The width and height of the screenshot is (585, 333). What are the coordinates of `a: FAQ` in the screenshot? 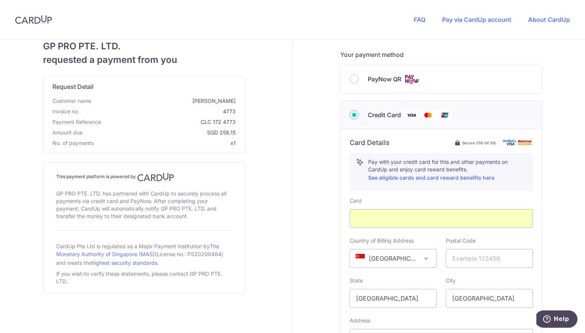 It's located at (419, 20).